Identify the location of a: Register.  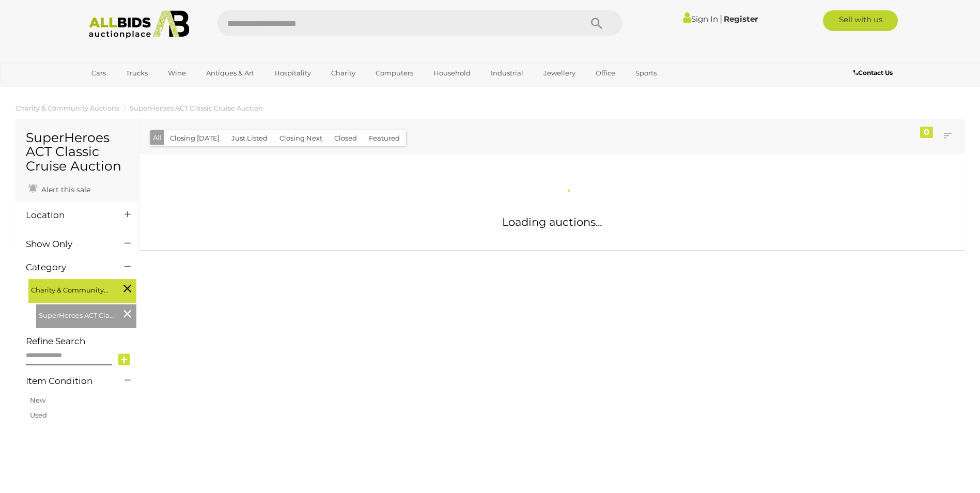
(741, 18).